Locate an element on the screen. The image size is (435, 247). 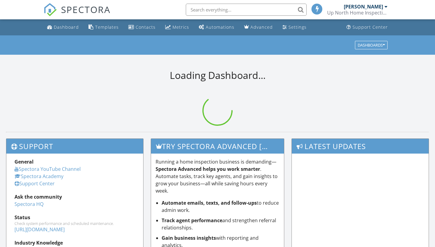
strong: Automate emails, texts, and follow-ups is located at coordinates (209, 203).